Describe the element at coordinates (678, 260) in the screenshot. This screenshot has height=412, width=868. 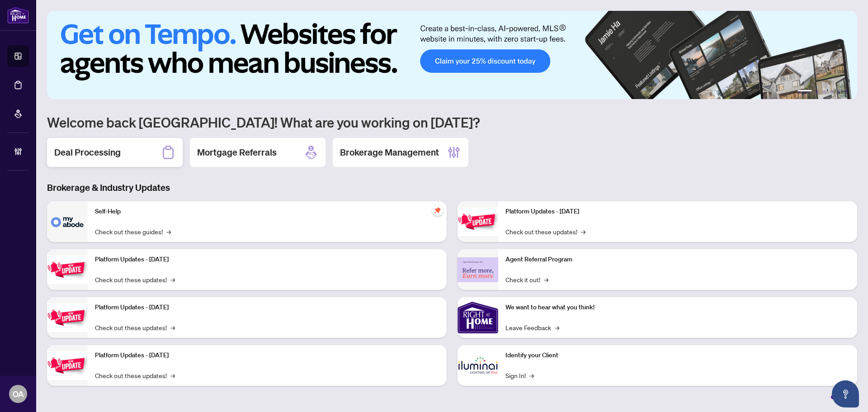
I see `p: Agent Referral Program` at that location.